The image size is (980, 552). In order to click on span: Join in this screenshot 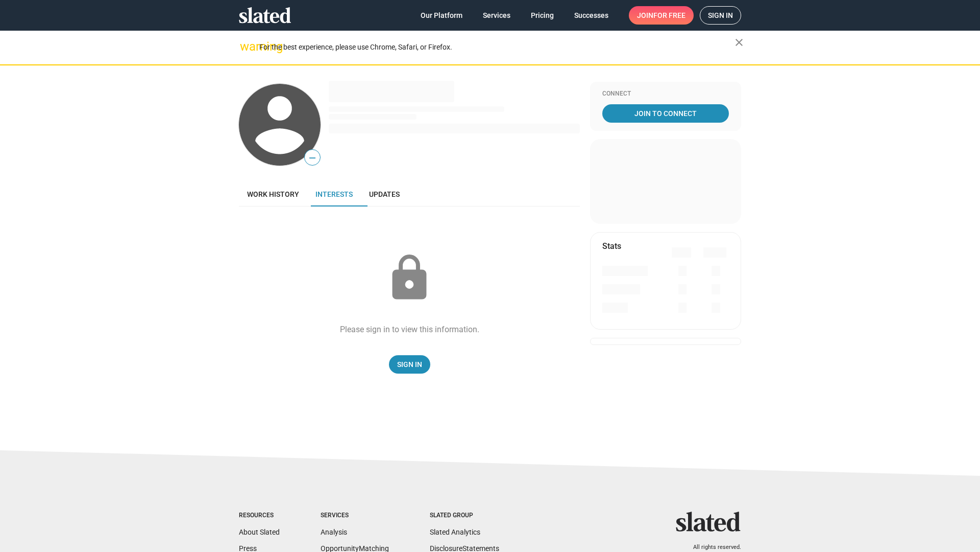, I will do `click(661, 15)`.